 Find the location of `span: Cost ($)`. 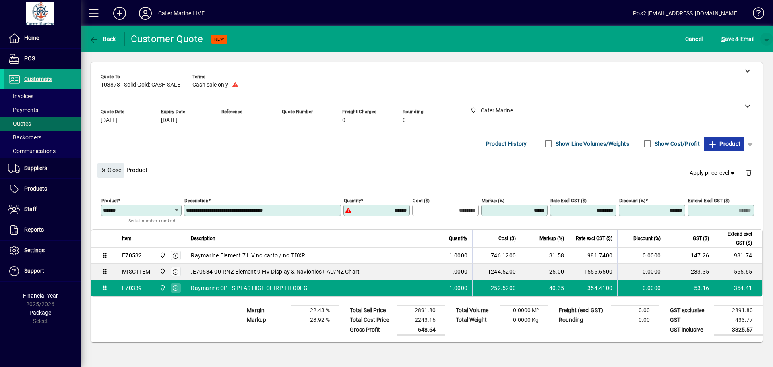

span: Cost ($) is located at coordinates (507, 238).